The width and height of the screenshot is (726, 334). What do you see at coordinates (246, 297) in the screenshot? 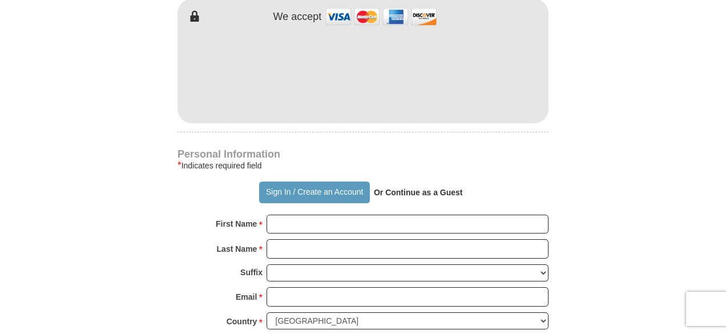
I see `strong: Email` at bounding box center [246, 297].